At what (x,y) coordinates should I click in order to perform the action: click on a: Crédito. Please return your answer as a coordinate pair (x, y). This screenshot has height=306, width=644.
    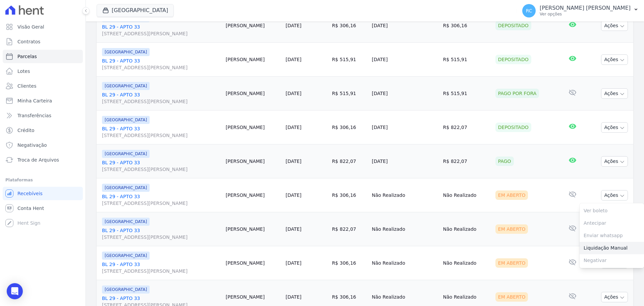
    Looking at the image, I should click on (43, 130).